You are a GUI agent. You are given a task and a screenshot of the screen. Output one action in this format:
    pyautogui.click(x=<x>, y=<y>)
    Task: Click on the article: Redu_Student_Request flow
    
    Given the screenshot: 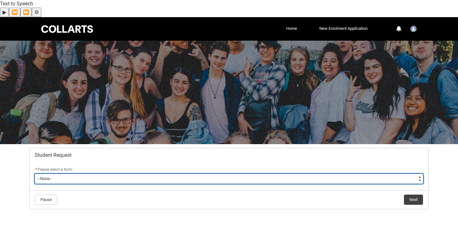 What is the action you would take?
    pyautogui.click(x=229, y=179)
    